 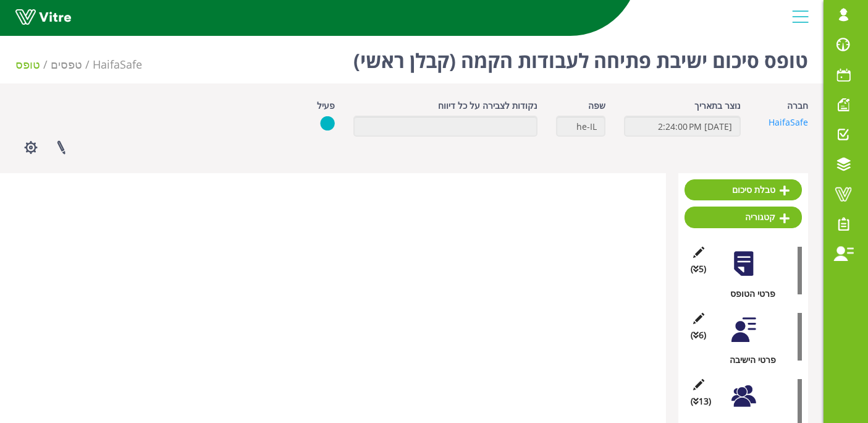 What do you see at coordinates (743, 190) in the screenshot?
I see `a: טבלת סיכום` at bounding box center [743, 190].